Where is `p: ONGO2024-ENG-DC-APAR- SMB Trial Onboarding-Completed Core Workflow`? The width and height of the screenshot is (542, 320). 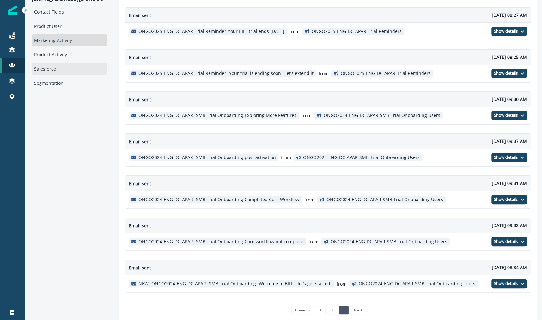 p: ONGO2024-ENG-DC-APAR- SMB Trial Onboarding-Completed Core Workflow is located at coordinates (219, 199).